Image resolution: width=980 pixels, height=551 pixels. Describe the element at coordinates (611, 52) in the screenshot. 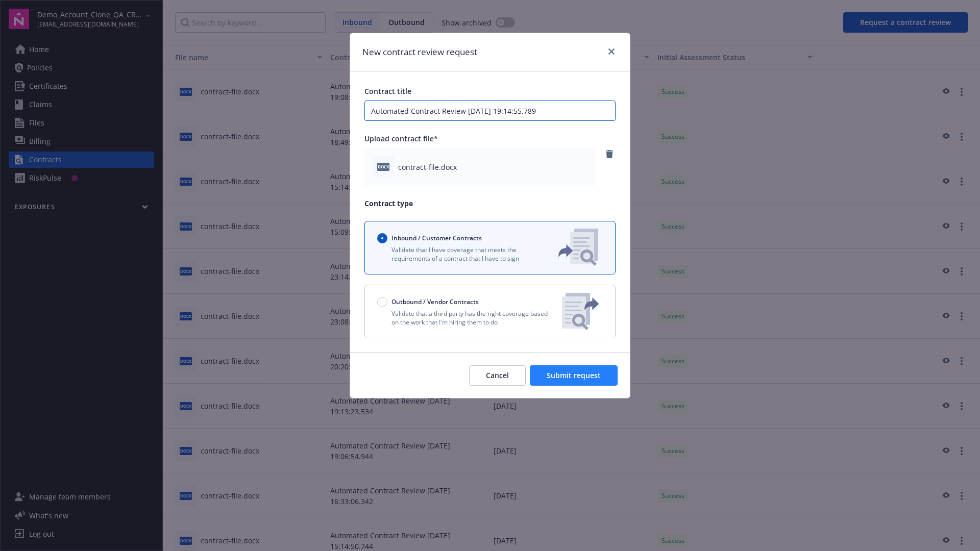

I see `a: close` at that location.